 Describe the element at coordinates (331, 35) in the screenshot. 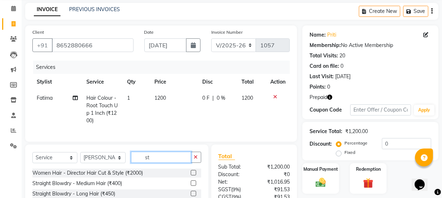

I see `a: Priti` at that location.